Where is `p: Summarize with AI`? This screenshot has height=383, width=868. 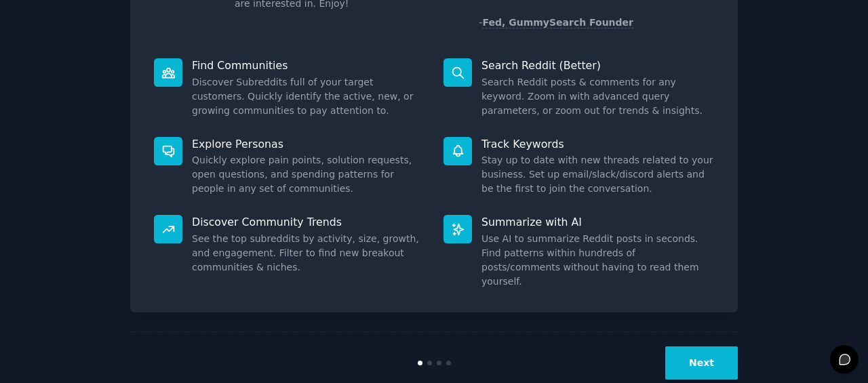 p: Summarize with AI is located at coordinates (597, 222).